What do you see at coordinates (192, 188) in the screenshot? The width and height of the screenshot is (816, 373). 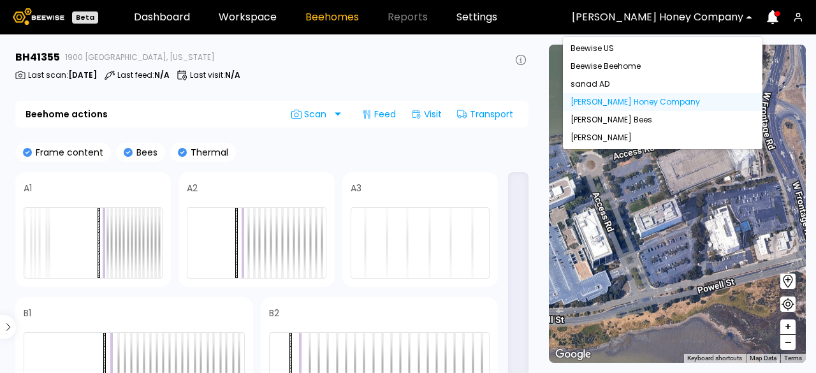 I see `h4: A2` at bounding box center [192, 188].